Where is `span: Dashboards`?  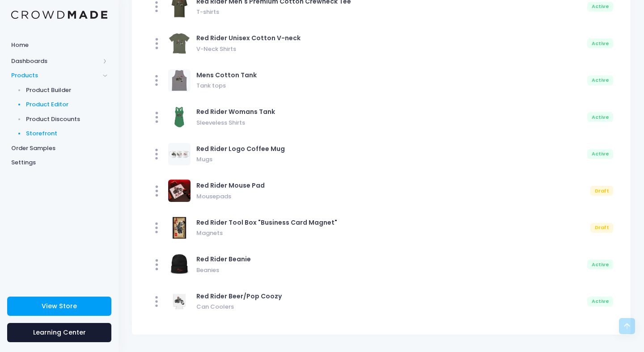
span: Dashboards is located at coordinates (56, 61).